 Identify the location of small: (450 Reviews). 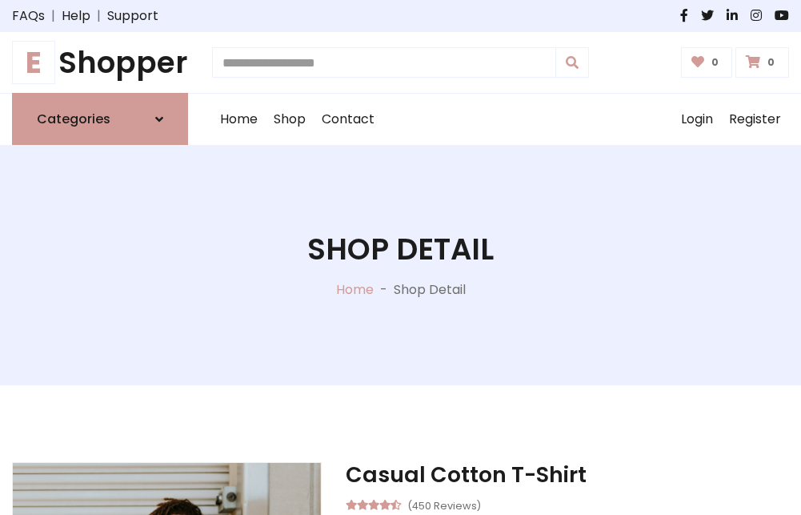
(444, 504).